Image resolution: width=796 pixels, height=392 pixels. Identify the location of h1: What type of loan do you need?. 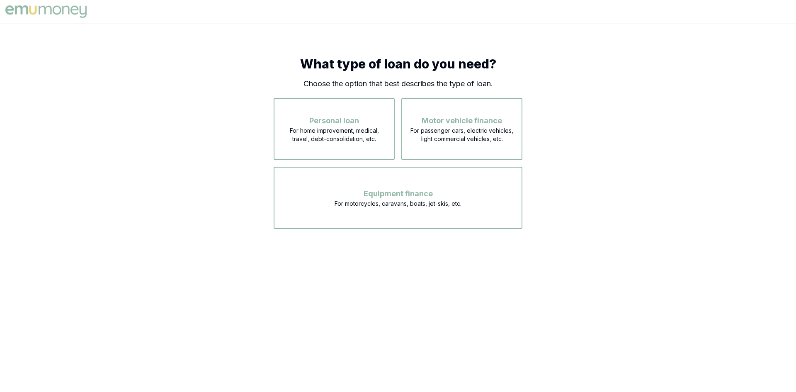
(398, 64).